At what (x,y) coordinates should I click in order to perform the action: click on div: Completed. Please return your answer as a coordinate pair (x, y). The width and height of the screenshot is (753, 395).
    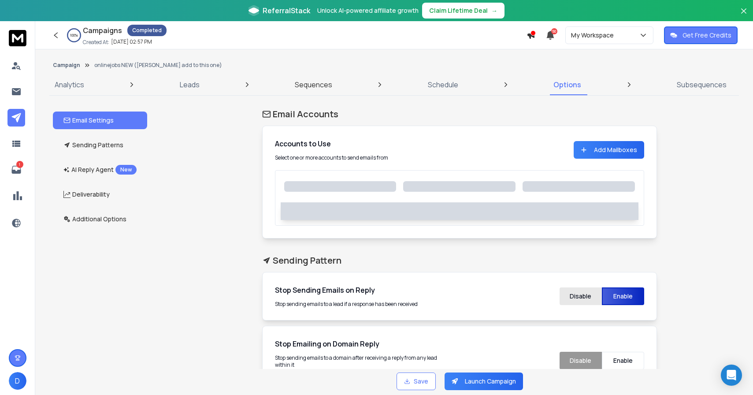
    Looking at the image, I should click on (147, 30).